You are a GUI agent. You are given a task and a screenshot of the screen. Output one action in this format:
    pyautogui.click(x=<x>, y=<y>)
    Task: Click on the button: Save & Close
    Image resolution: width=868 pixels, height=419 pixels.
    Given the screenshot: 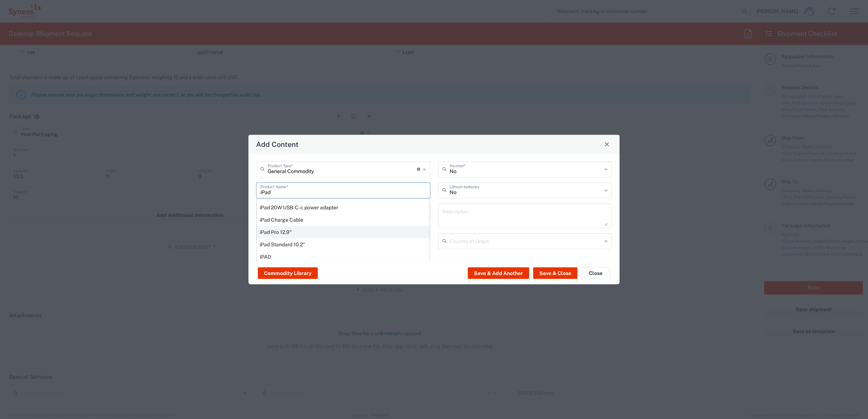 What is the action you would take?
    pyautogui.click(x=555, y=273)
    